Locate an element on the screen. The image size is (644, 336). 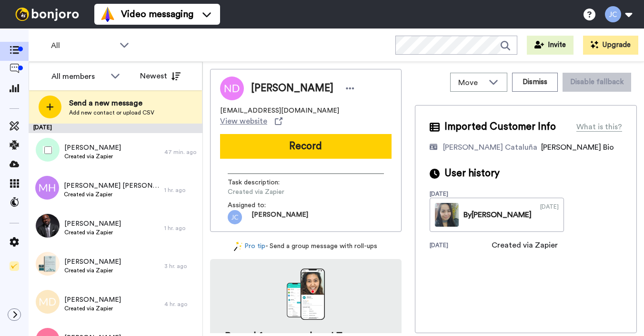
span: All is located at coordinates (83, 46).